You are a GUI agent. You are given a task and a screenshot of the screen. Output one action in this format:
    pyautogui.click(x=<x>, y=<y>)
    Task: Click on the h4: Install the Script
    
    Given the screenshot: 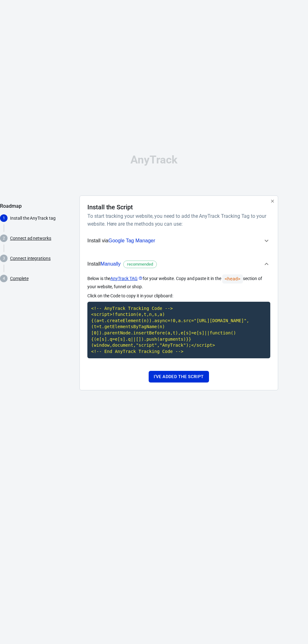 What is the action you would take?
    pyautogui.click(x=110, y=207)
    